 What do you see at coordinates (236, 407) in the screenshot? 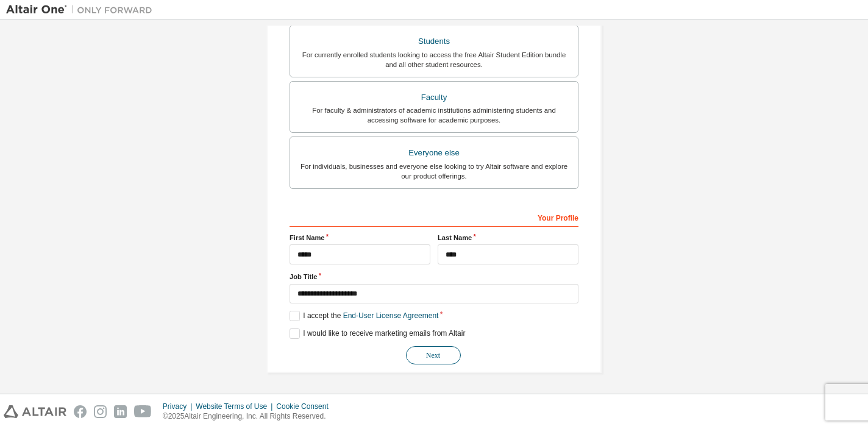
I see `div: Website Terms of Use` at bounding box center [236, 407].